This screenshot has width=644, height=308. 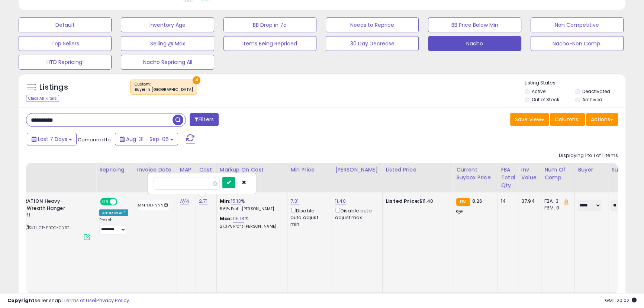 What do you see at coordinates (167, 62) in the screenshot?
I see `button: Nacho Repricing All` at bounding box center [167, 62].